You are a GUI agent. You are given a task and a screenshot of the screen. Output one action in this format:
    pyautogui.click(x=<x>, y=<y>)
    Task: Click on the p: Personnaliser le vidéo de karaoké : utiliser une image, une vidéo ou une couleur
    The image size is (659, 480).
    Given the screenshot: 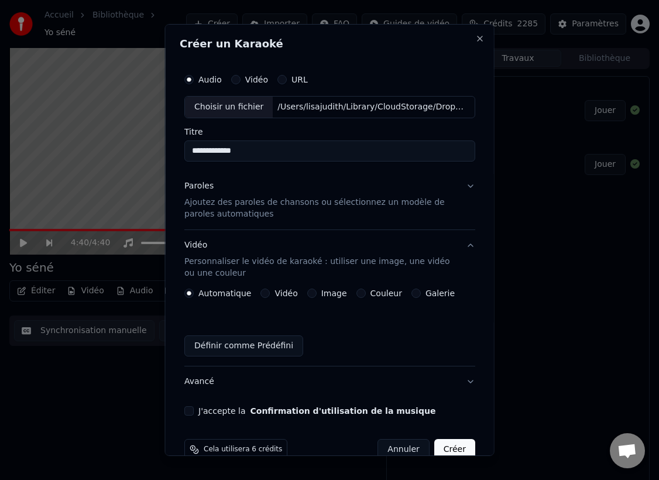 What is the action you would take?
    pyautogui.click(x=320, y=268)
    